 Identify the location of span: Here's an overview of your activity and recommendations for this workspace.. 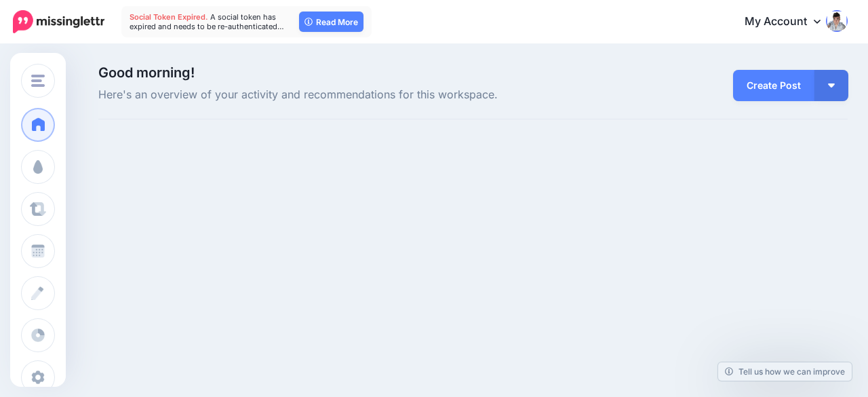
(344, 95).